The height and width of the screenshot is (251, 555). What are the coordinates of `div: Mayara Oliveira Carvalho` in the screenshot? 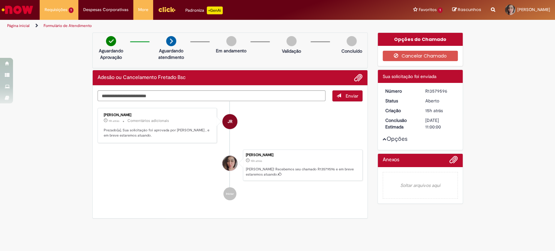 It's located at (230, 163).